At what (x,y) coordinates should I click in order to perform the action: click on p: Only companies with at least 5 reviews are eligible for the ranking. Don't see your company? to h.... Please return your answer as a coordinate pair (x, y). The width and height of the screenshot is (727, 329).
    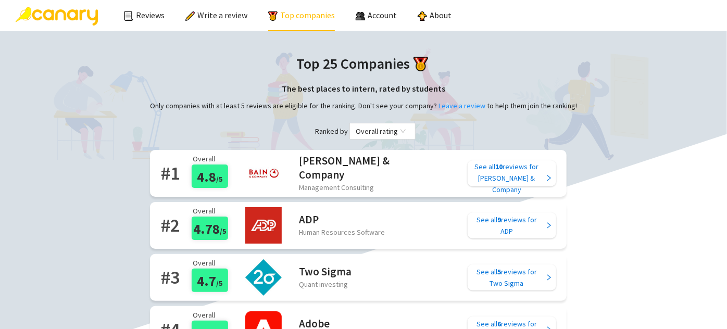
    Looking at the image, I should click on (363, 106).